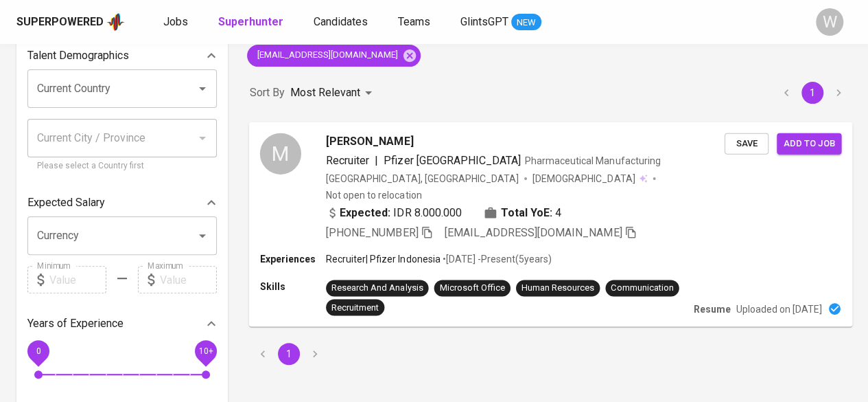  I want to click on span: Save, so click(746, 143).